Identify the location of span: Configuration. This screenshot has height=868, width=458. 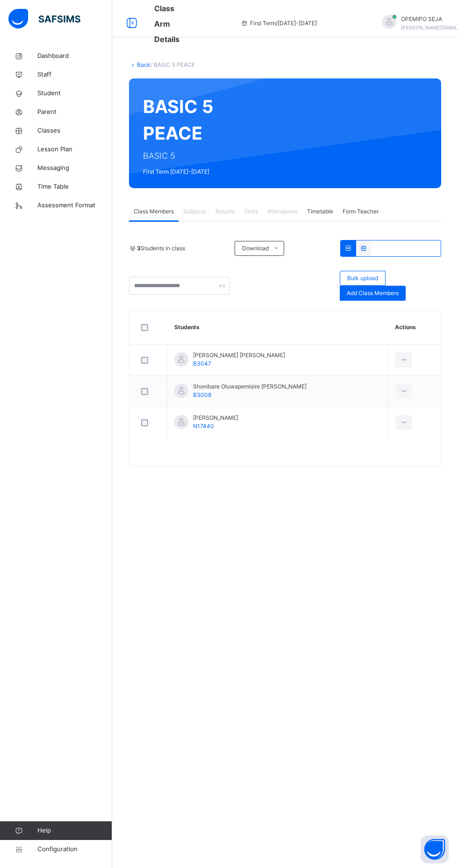
(75, 849).